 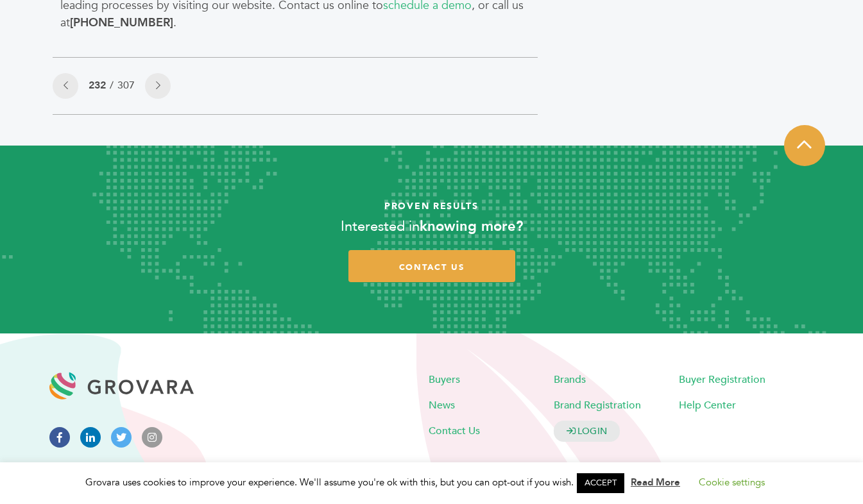 I want to click on span: Grovara uses cookies to improve your experience. We'll assume you're ok with this, but you can op..., so click(x=431, y=482).